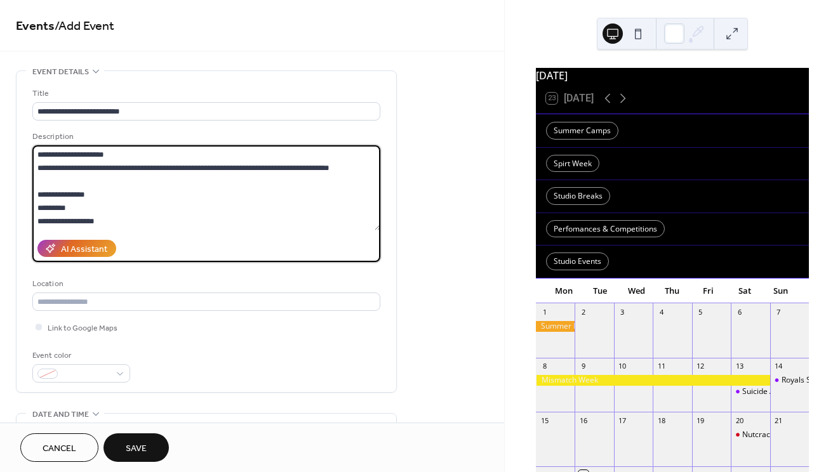 The width and height of the screenshot is (840, 472). I want to click on span: Save, so click(136, 449).